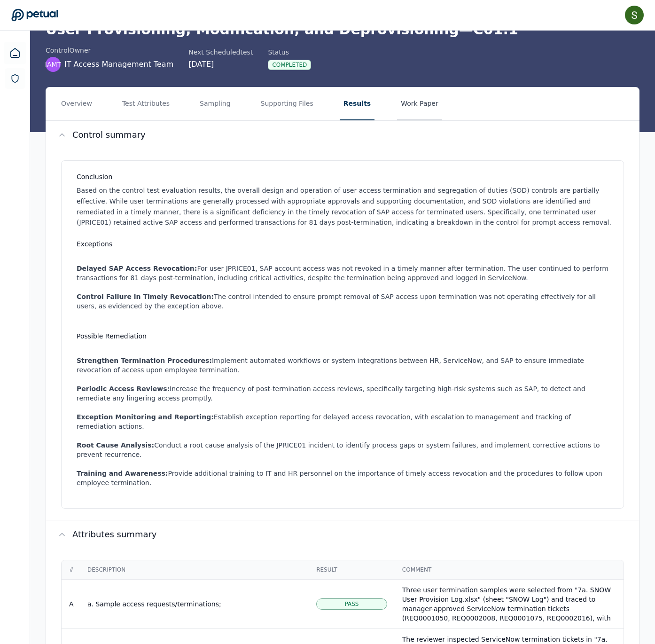  Describe the element at coordinates (344, 421) in the screenshot. I see `li: Establish exception reporting for delayed access revocation, with escalation to management and tr...` at that location.